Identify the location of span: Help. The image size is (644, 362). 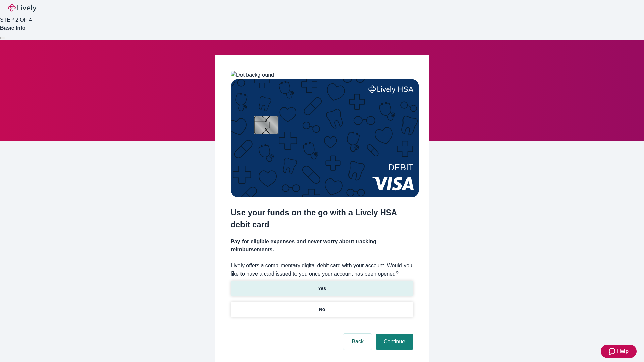
(622, 351).